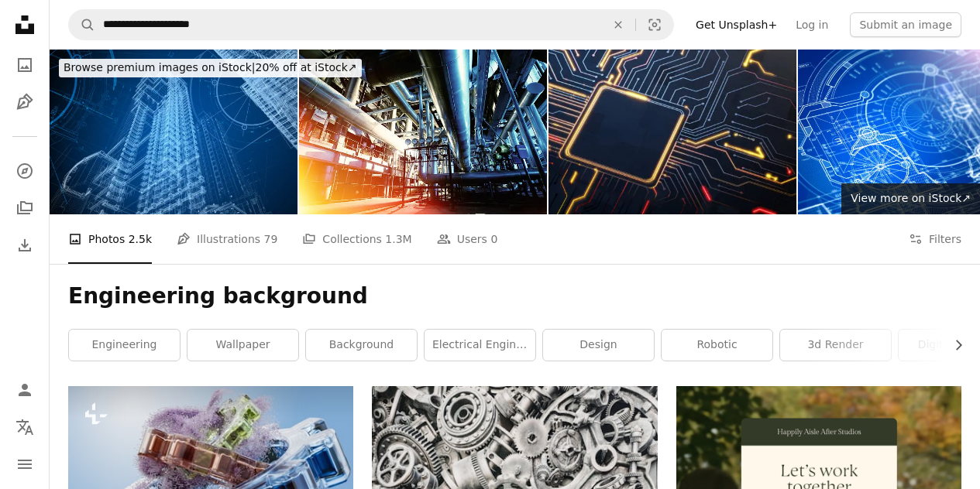 Image resolution: width=980 pixels, height=489 pixels. What do you see at coordinates (811, 24) in the screenshot?
I see `a: Log in` at bounding box center [811, 24].